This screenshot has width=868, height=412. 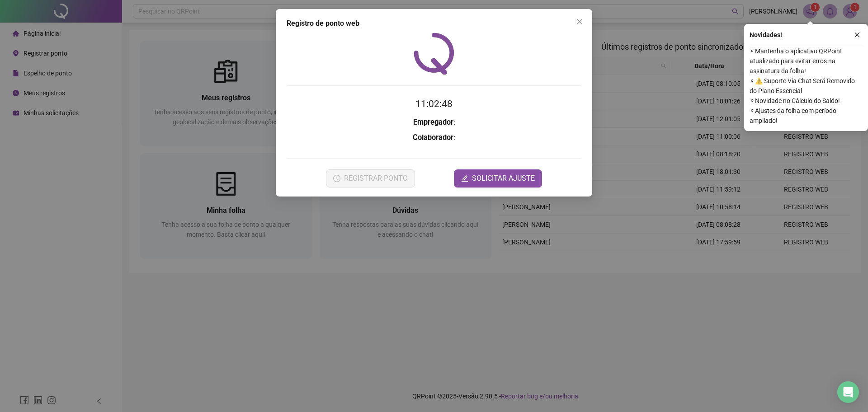 I want to click on span: edit, so click(x=465, y=179).